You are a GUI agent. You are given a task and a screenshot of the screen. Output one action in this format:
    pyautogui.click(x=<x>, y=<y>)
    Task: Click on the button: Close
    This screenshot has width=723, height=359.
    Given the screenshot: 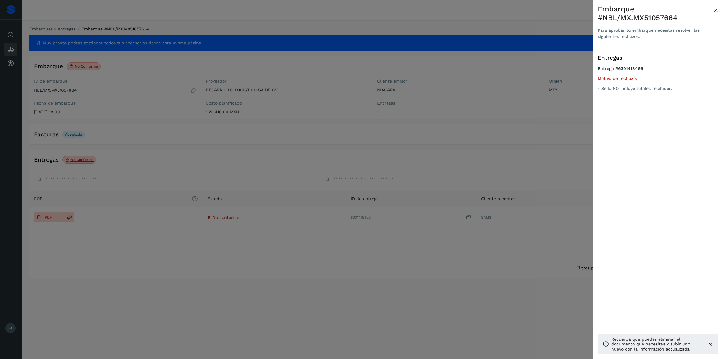 What is the action you would take?
    pyautogui.click(x=716, y=10)
    